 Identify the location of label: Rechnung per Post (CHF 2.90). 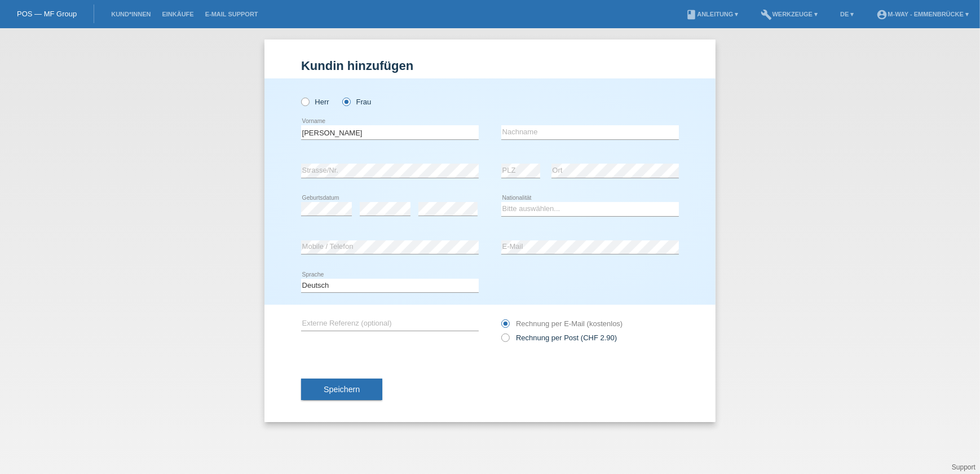
(558, 337).